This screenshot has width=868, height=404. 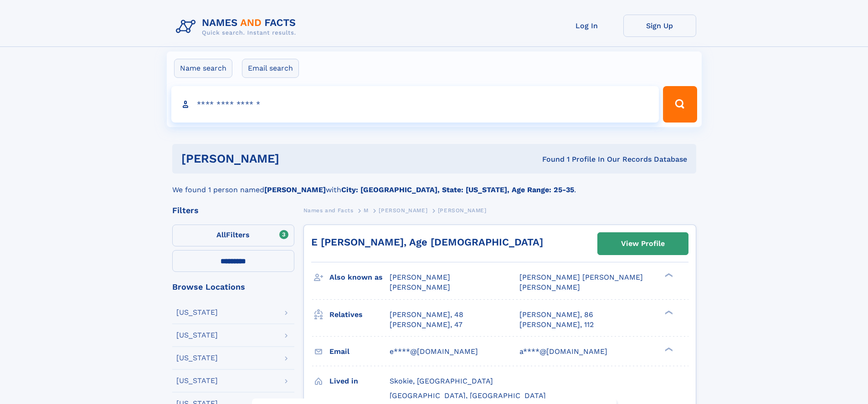 What do you see at coordinates (643, 244) in the screenshot?
I see `div: View Profile` at bounding box center [643, 244].